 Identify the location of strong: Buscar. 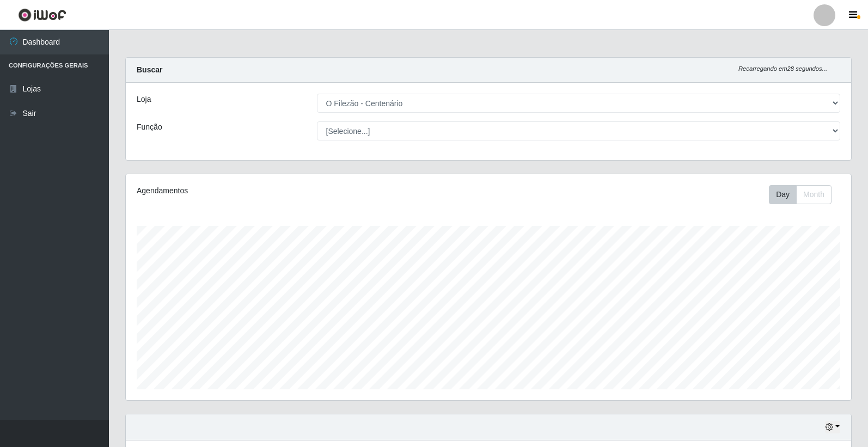
(149, 70).